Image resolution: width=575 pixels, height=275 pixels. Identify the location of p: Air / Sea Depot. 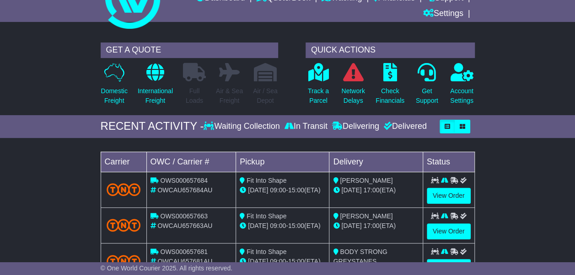
(265, 96).